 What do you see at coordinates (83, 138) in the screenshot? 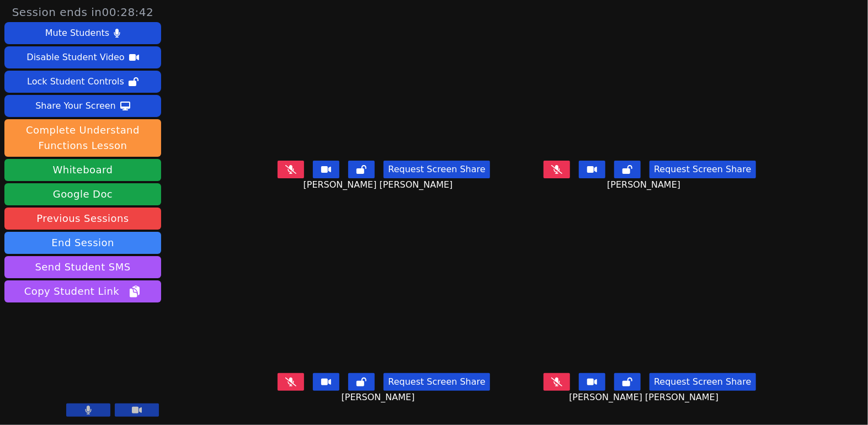
I see `button: Complete Understand Functions Lesson` at bounding box center [83, 138].